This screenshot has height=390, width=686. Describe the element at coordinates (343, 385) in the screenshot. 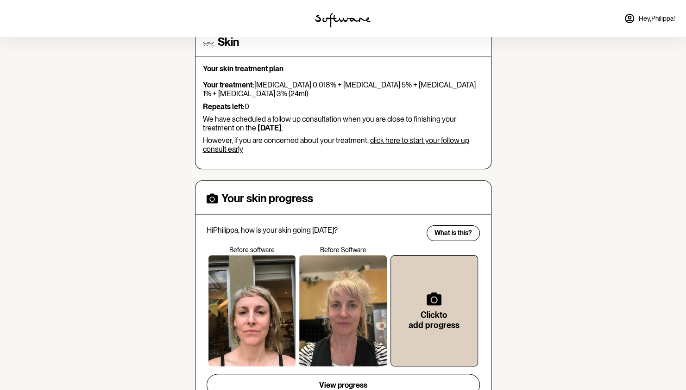

I see `span: View progress` at that location.